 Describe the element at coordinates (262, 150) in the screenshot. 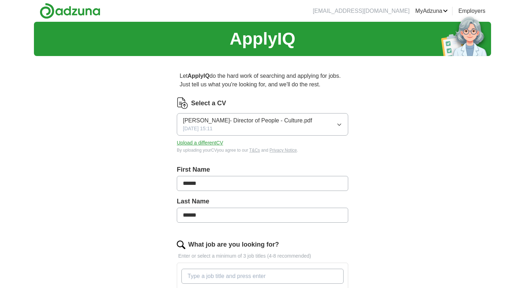

I see `div: By uploading your CV you agree to our and .` at that location.